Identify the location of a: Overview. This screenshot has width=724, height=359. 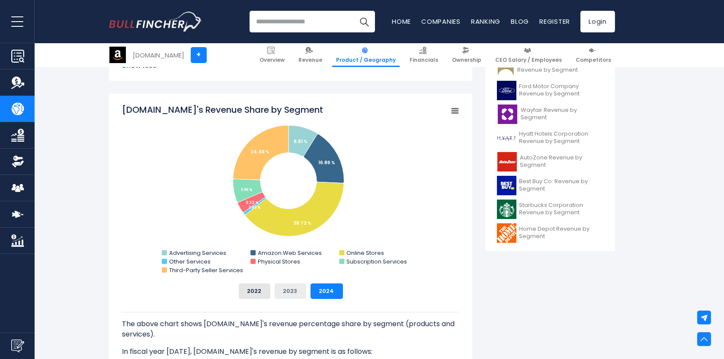
(272, 55).